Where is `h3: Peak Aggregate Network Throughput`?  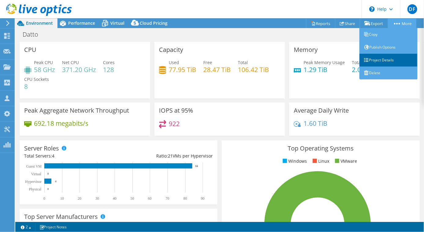
h3: Peak Aggregate Network Throughput is located at coordinates (76, 111).